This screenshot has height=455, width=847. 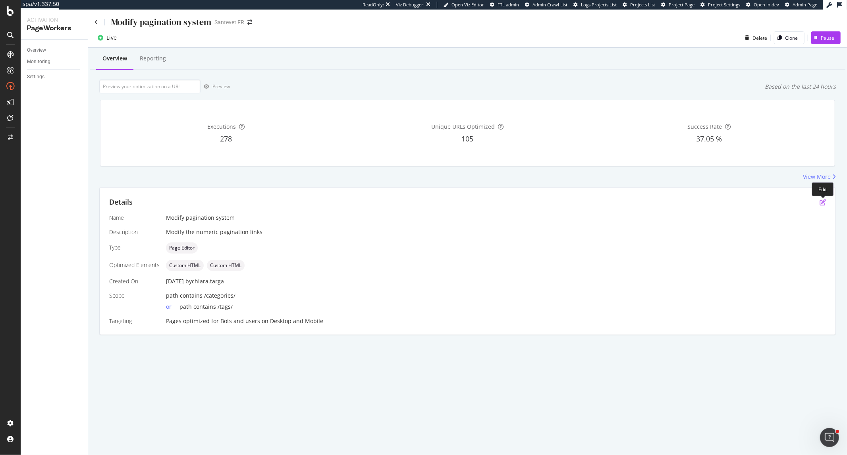 What do you see at coordinates (467, 139) in the screenshot?
I see `span: 105` at bounding box center [467, 139].